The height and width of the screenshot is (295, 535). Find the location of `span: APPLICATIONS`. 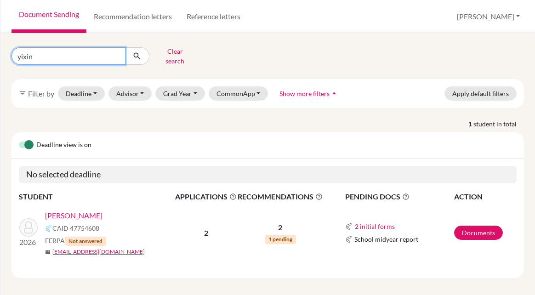

span: APPLICATIONS is located at coordinates (206, 197).